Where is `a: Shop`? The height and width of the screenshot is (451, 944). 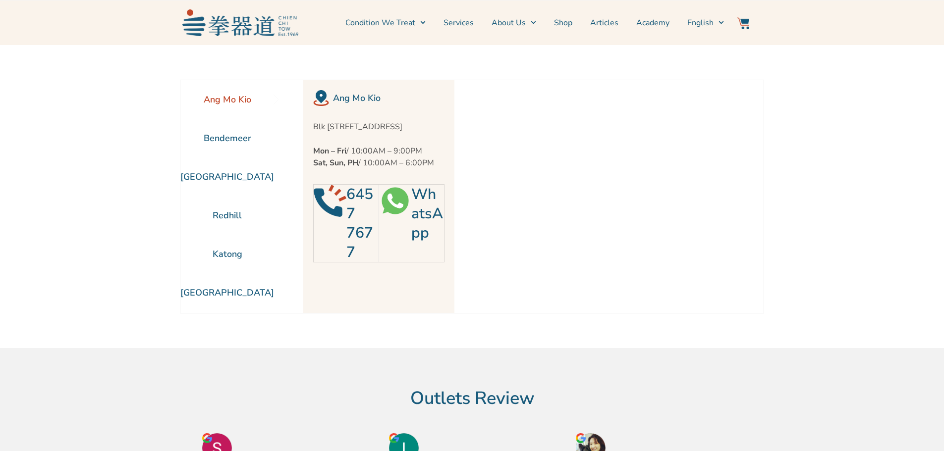
a: Shop is located at coordinates (563, 23).